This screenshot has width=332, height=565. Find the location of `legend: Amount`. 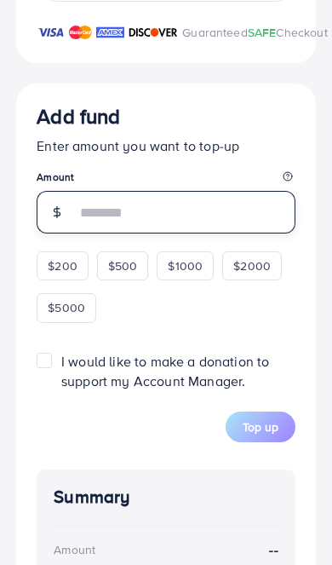

legend: Amount is located at coordinates (166, 180).